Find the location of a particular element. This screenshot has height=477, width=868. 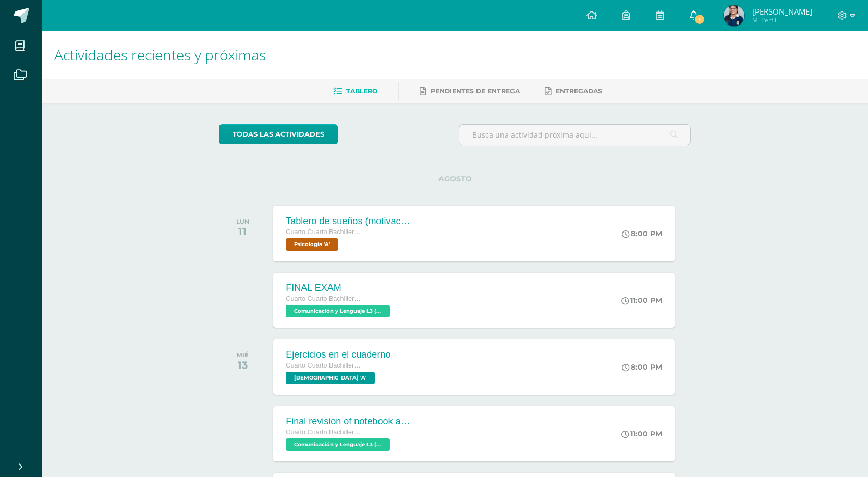

img: ad1f2da46e31fbcedd8aa7994acf525e.png is located at coordinates (734, 15).